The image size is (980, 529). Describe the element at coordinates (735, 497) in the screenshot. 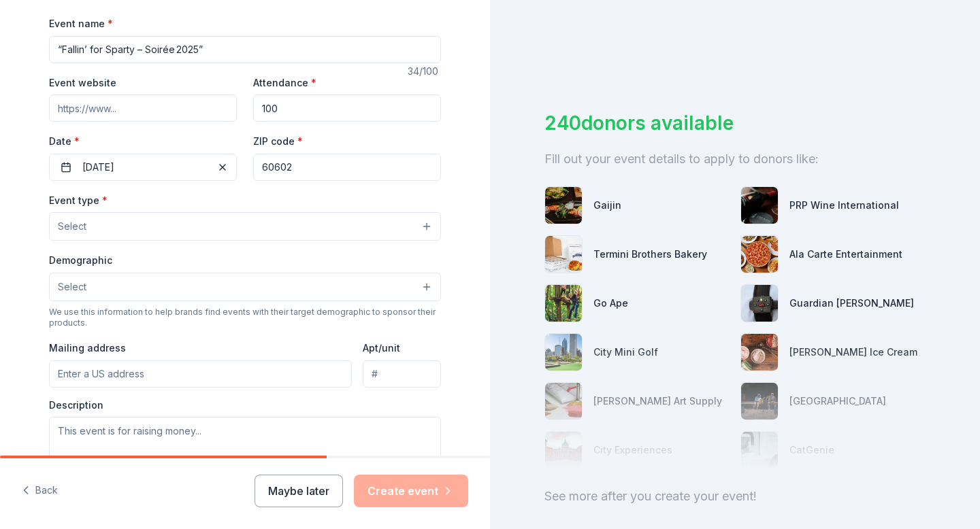

I see `div: See more after you create your event!` at that location.